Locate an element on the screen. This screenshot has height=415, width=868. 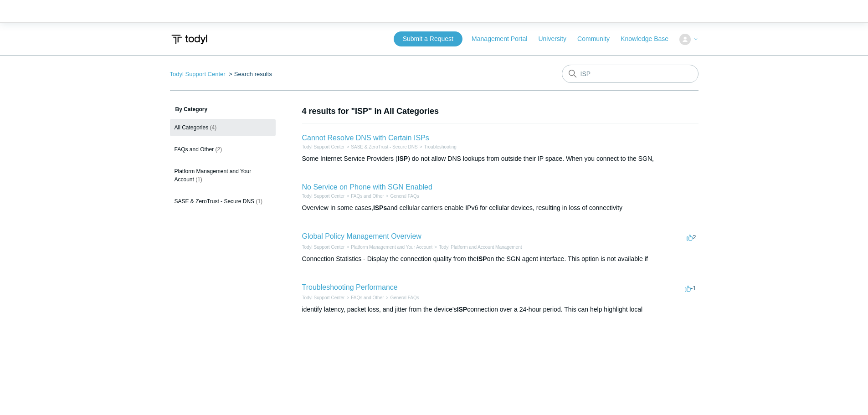
a: FAQs and Other (2) is located at coordinates (223, 150).